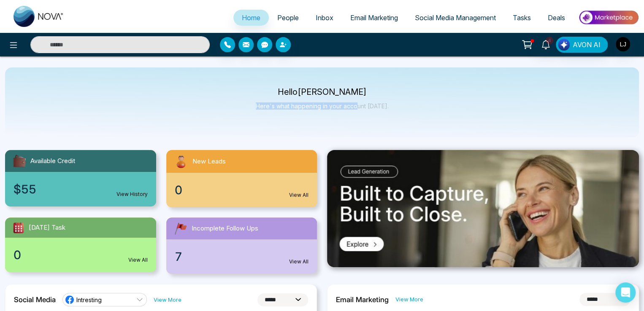 Image resolution: width=644 pixels, height=311 pixels. I want to click on img: followUps.svg, so click(181, 229).